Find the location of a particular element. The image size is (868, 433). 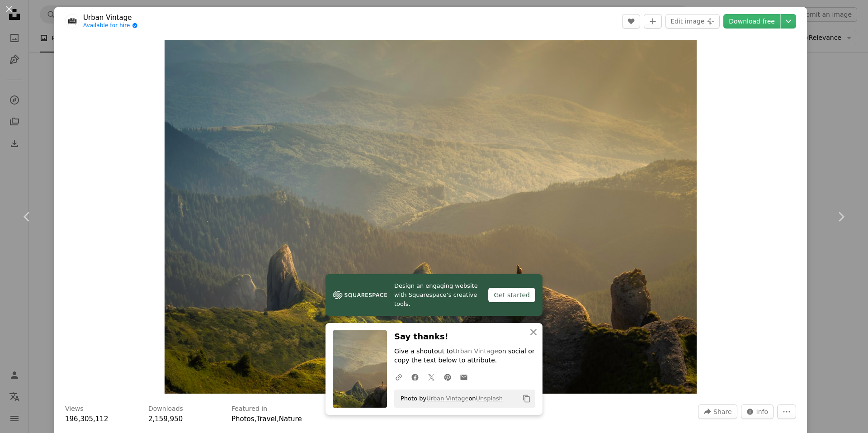

a: Share on Pinterest is located at coordinates (448, 377).